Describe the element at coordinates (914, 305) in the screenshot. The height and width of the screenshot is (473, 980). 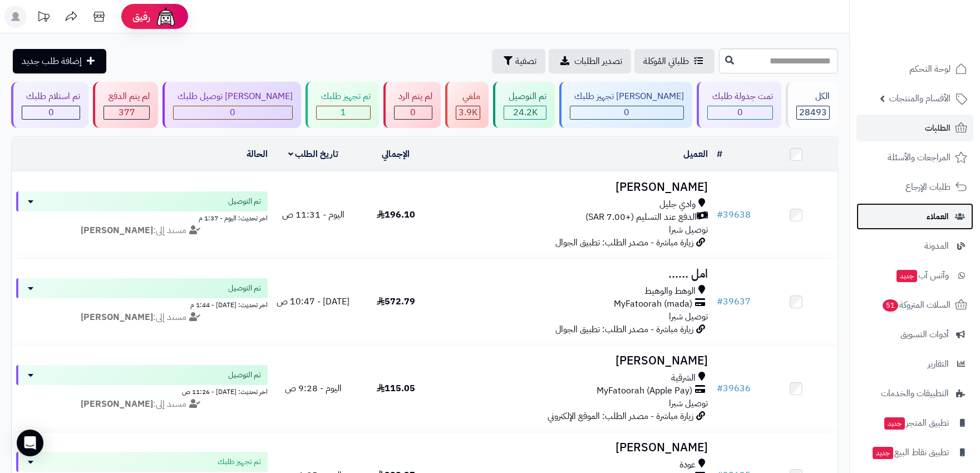
I see `a: السلات المتروكة51` at that location.